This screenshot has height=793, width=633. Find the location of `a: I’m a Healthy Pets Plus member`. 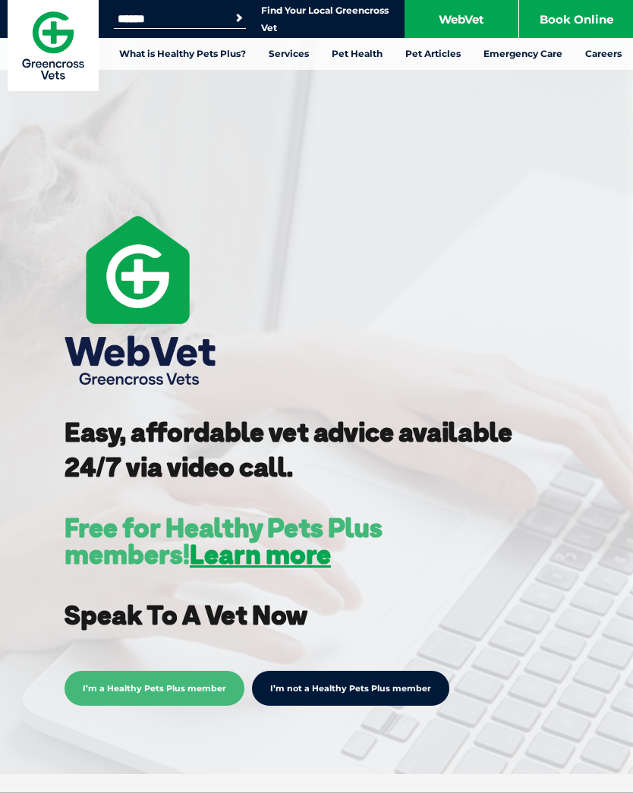

a: I’m a Healthy Pets Plus member is located at coordinates (154, 687).